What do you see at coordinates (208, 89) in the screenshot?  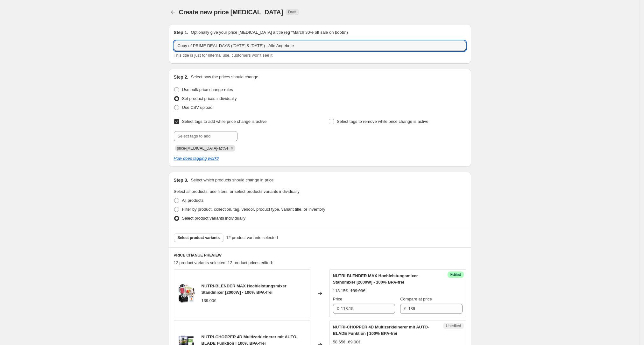 I see `span: Use bulk price change rules` at bounding box center [208, 89].